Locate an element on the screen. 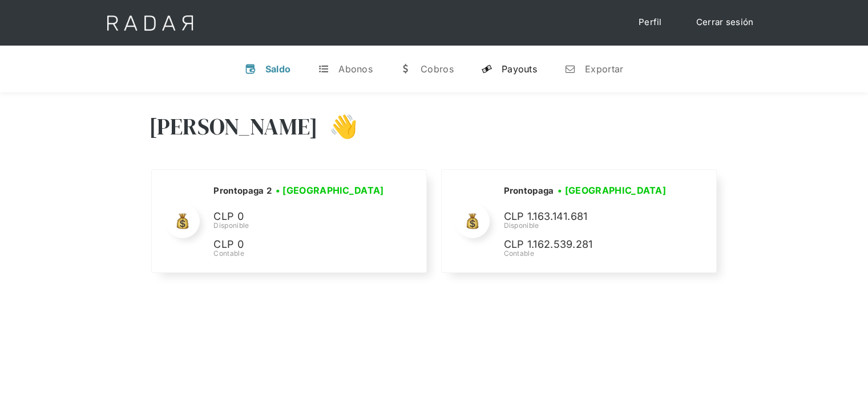 This screenshot has height=396, width=868. h2: Prontopaga is located at coordinates (528, 191).